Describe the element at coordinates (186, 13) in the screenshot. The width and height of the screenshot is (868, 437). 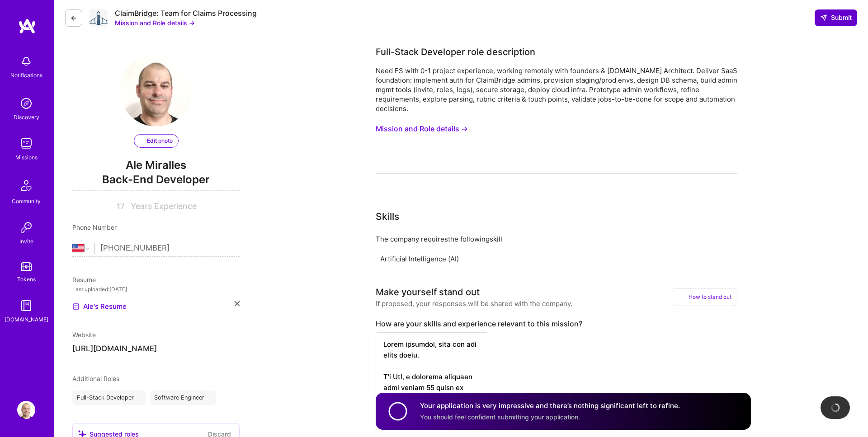
I see `div: ClaimBridge: Team for Claims Processing` at that location.